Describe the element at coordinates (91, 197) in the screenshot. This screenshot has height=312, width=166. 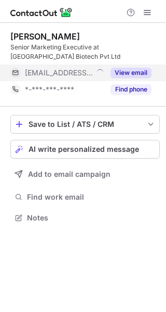
I see `span: Find work email` at that location.